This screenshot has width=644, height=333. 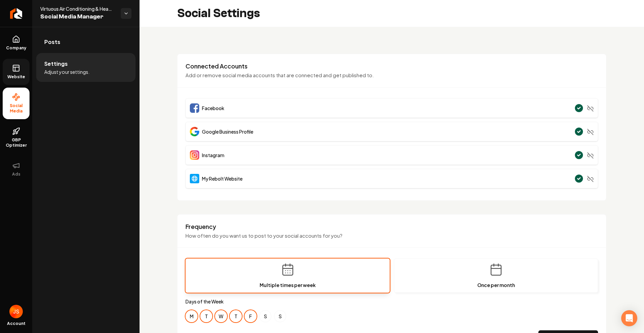 What do you see at coordinates (236, 316) in the screenshot?
I see `button: Thursday` at bounding box center [236, 316].